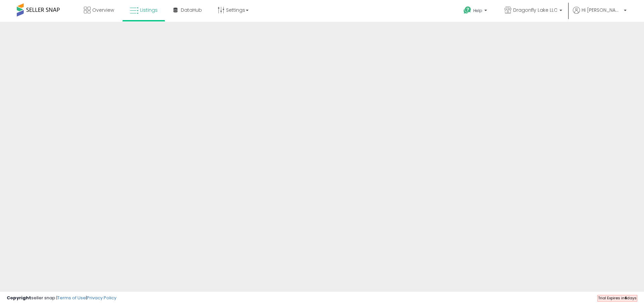 Image resolution: width=644 pixels, height=305 pixels. Describe the element at coordinates (617, 298) in the screenshot. I see `span: Trial Expires in days` at that location.